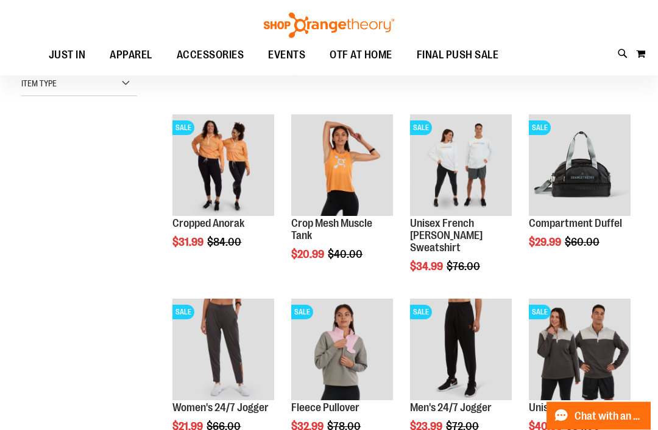 The width and height of the screenshot is (658, 430). Describe the element at coordinates (579, 167) in the screenshot. I see `a: Compartment Duffel front SALE` at that location.